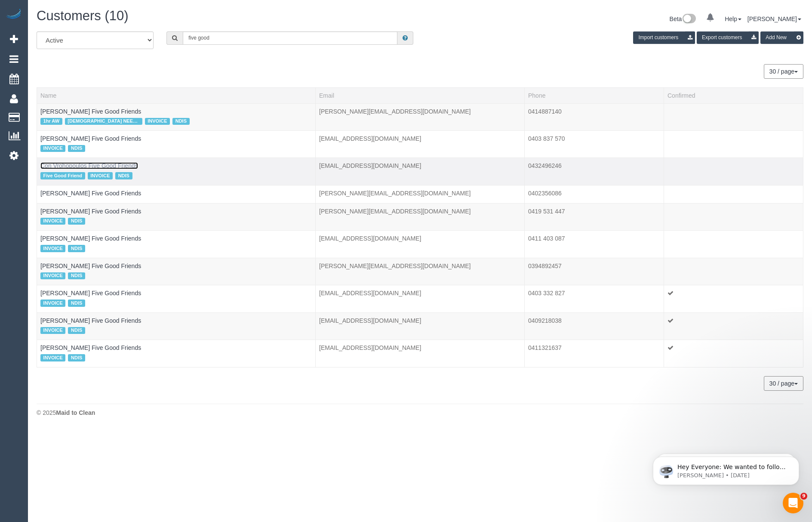 This screenshot has width=812, height=522. What do you see at coordinates (86, 32) in the screenshot?
I see `div: message notification from Ellie, 6d ago. Hey Everyone: We wanted to follow up and let you know we...` at bounding box center [86, 32].